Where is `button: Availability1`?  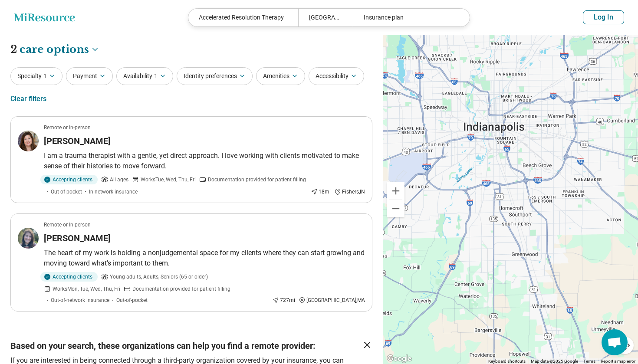
button: Availability1 is located at coordinates (144, 76).